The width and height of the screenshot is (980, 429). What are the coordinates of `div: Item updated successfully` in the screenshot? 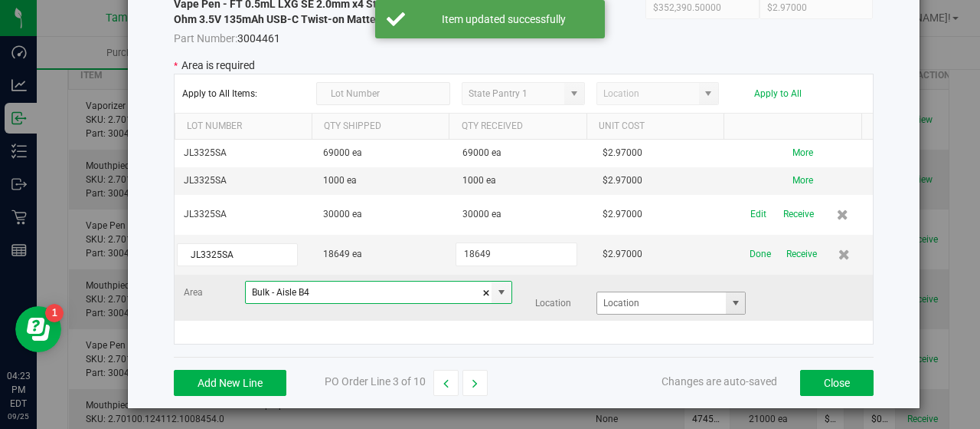 It's located at (503, 19).